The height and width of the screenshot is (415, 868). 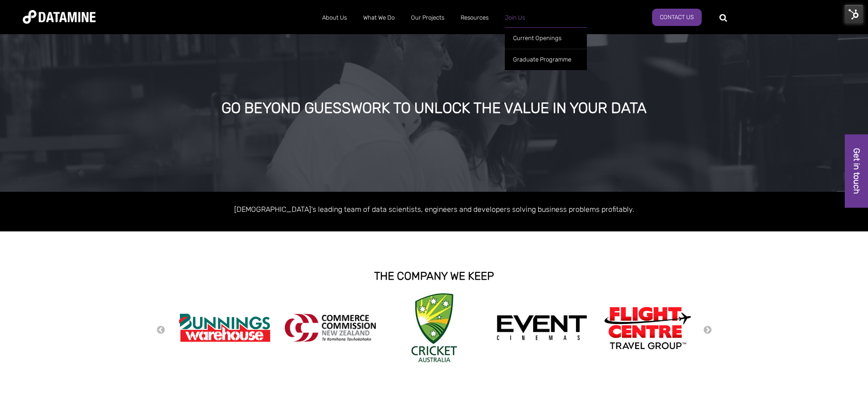 What do you see at coordinates (515, 17) in the screenshot?
I see `a: Join Us` at bounding box center [515, 17].